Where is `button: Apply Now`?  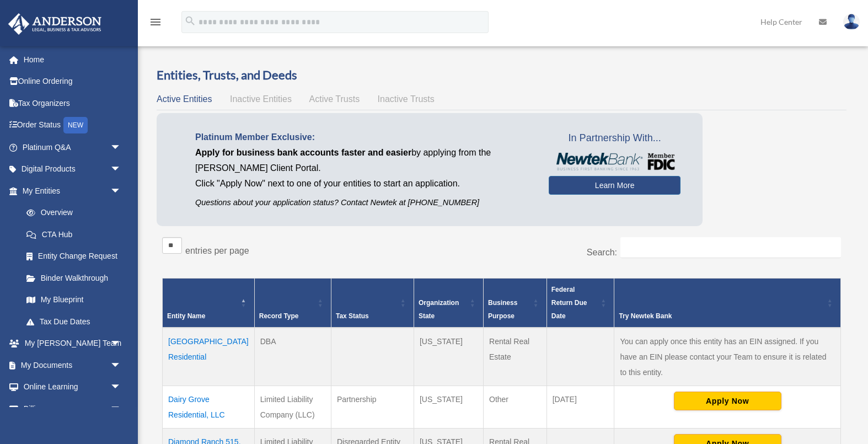 button: Apply Now is located at coordinates (727, 401).